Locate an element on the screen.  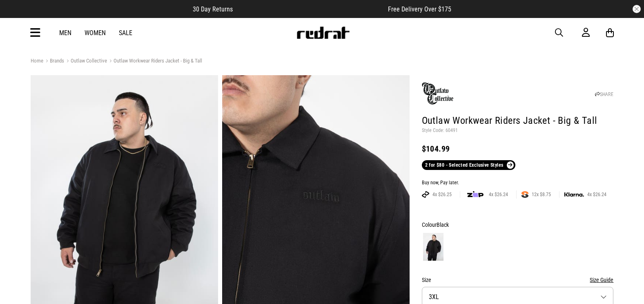
img: Black is located at coordinates (433, 246).